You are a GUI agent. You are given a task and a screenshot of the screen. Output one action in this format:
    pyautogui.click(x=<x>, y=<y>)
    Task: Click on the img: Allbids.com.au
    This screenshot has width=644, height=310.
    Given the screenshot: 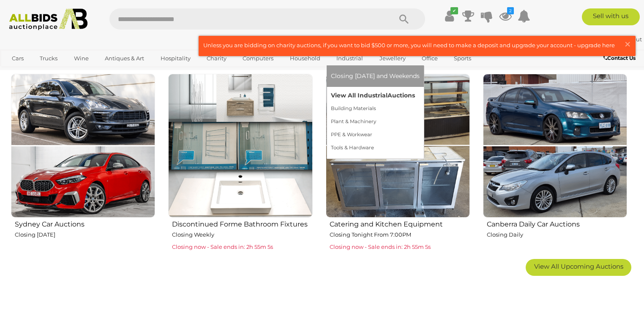 What is the action you would take?
    pyautogui.click(x=48, y=19)
    